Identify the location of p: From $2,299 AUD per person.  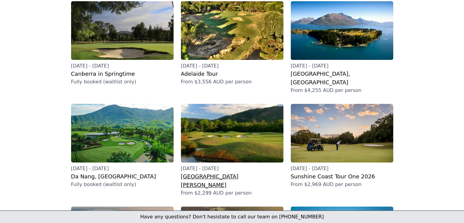
(232, 193).